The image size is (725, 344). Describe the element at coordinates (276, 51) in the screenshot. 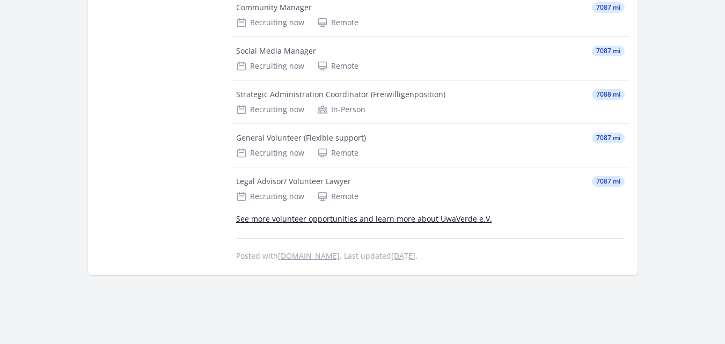

I see `div: Social Media Manager` at that location.